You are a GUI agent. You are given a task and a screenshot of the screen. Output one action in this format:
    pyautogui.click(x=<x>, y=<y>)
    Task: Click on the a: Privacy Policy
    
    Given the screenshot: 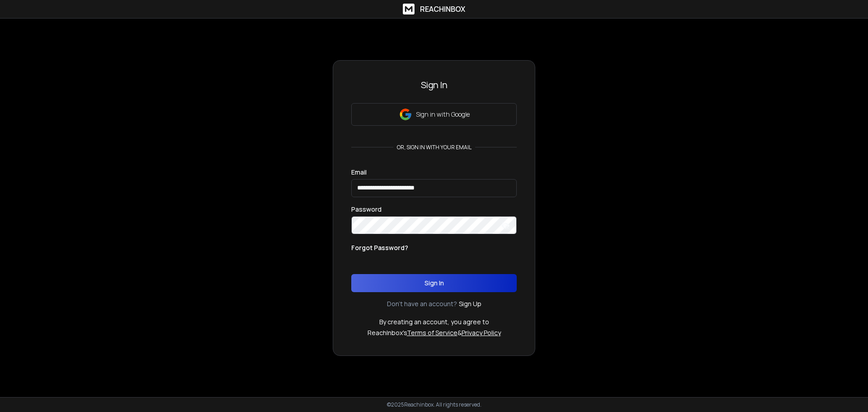 What is the action you would take?
    pyautogui.click(x=481, y=332)
    